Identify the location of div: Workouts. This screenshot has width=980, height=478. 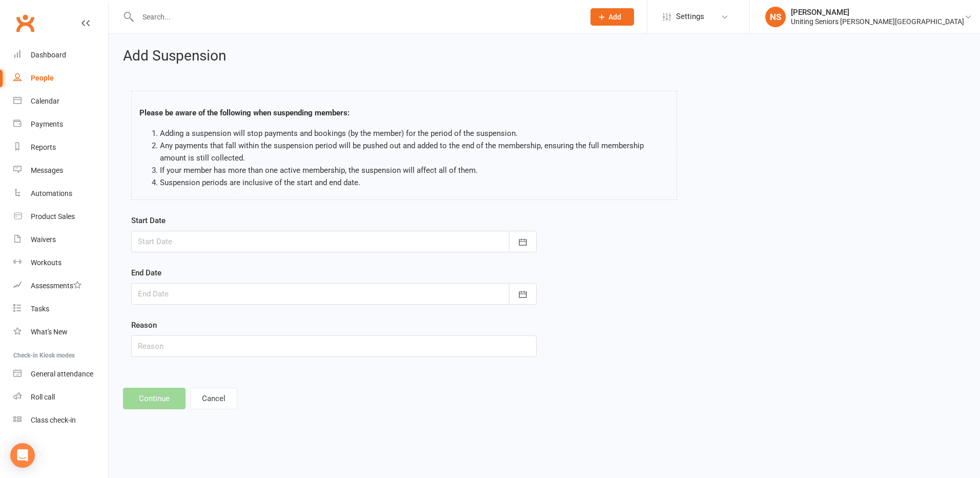
(46, 262).